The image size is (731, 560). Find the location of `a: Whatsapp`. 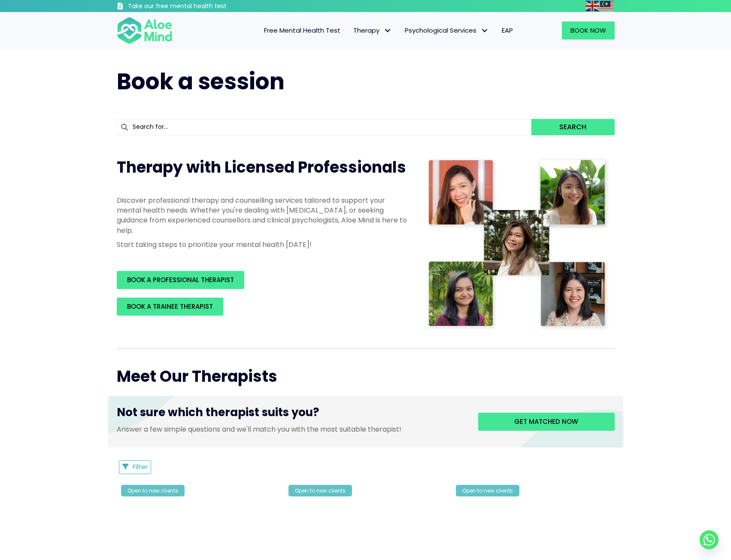

a: Whatsapp is located at coordinates (709, 540).